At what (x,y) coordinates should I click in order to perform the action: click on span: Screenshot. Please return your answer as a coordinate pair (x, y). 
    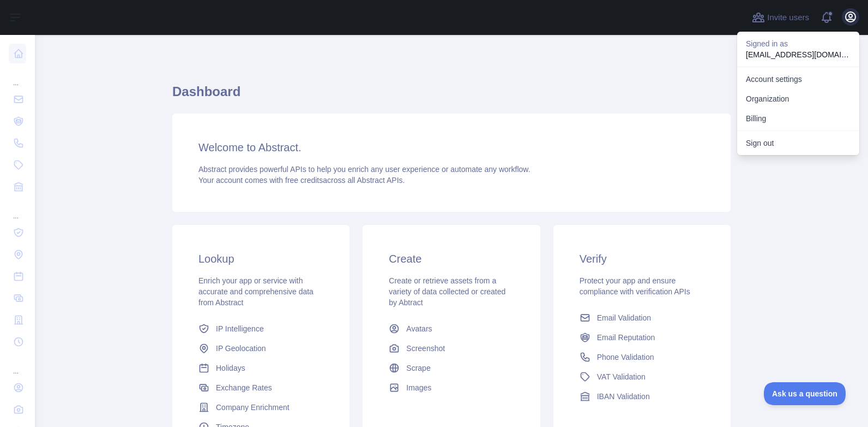
    Looking at the image, I should click on (425, 348).